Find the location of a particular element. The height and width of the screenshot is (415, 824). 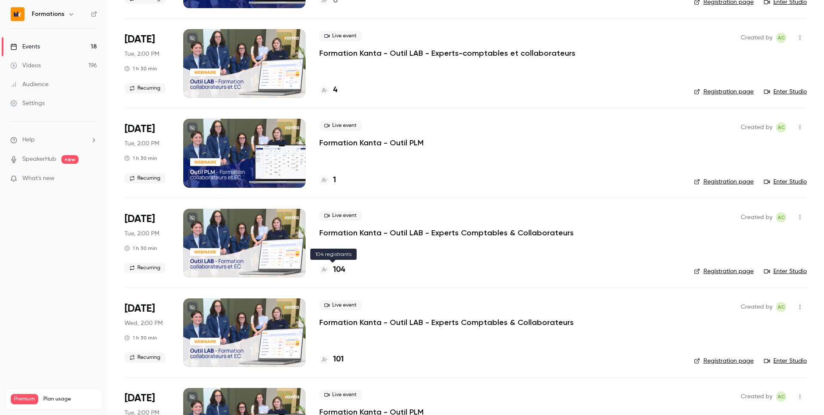

div: Settings is located at coordinates (27, 103).